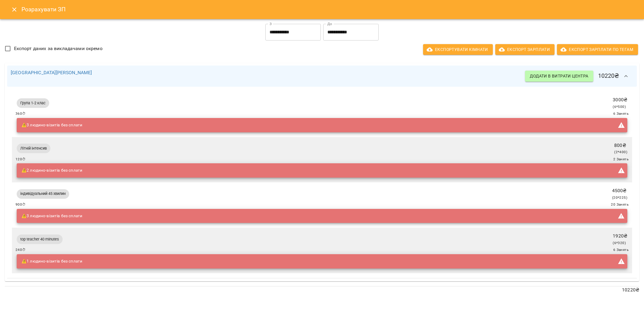  I want to click on div: ⚠️ 2 людино-візитів без сплати, so click(52, 170).